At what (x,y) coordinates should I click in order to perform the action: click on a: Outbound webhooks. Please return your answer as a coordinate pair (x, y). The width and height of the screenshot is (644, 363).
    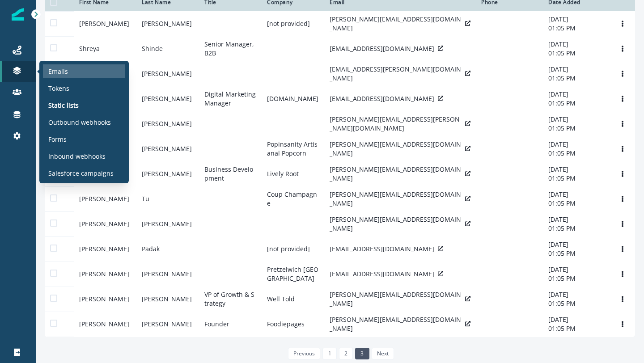
    Looking at the image, I should click on (84, 122).